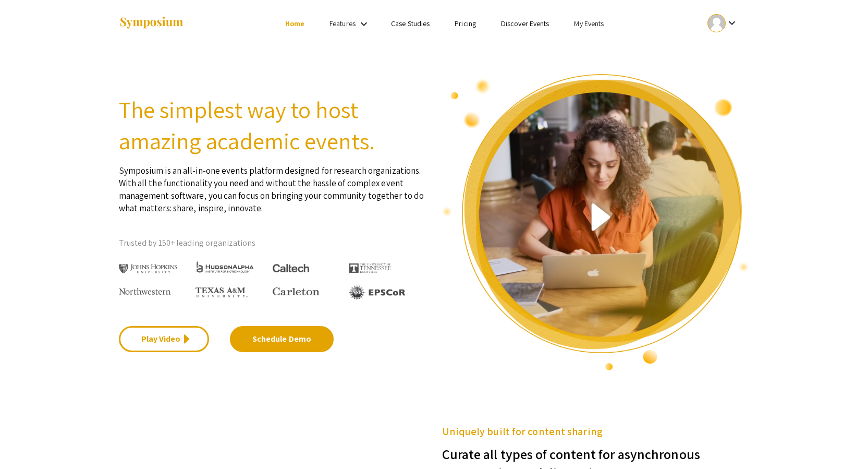 The image size is (868, 469). What do you see at coordinates (273, 125) in the screenshot?
I see `h2: The simplest way to host amazing academic events.` at bounding box center [273, 125].